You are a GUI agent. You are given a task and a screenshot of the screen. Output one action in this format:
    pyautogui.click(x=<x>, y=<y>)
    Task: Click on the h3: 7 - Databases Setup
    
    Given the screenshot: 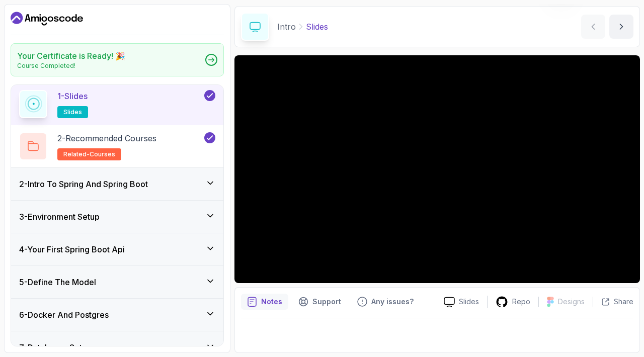 What is the action you would take?
    pyautogui.click(x=55, y=347)
    